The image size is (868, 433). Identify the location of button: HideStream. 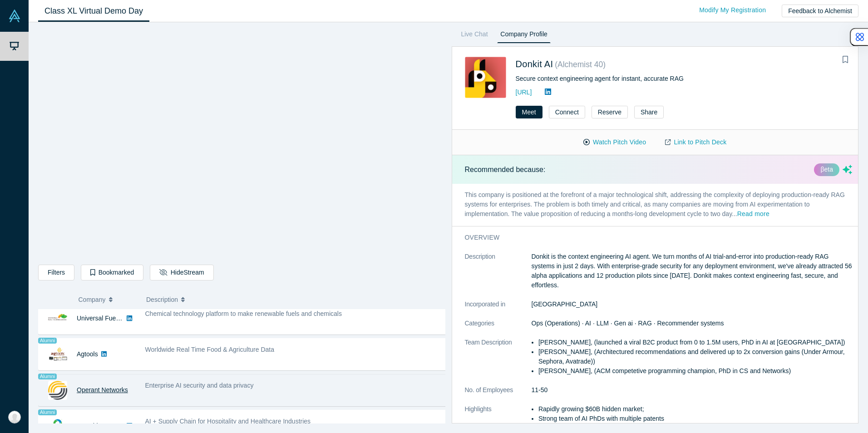
(182, 272).